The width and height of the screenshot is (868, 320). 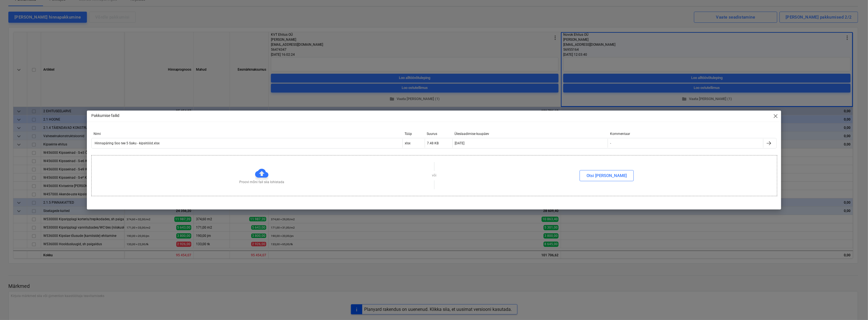 I want to click on div: Suurus, so click(x=438, y=134).